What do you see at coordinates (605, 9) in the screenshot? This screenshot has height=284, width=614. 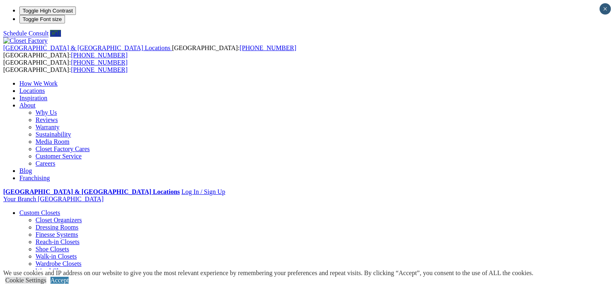 I see `button: Close` at bounding box center [605, 9].